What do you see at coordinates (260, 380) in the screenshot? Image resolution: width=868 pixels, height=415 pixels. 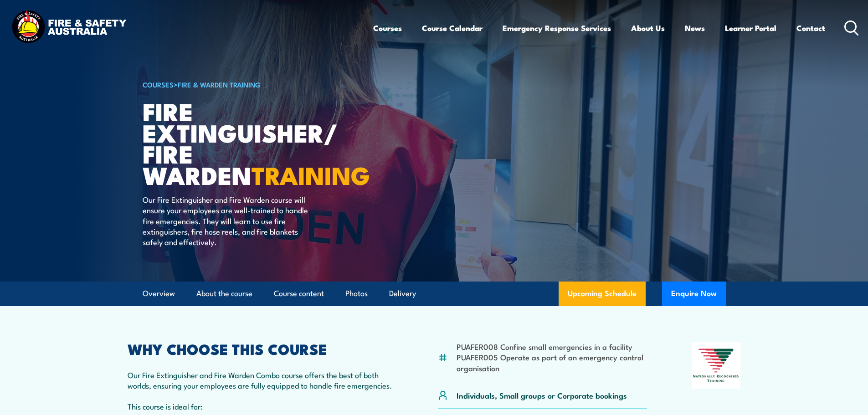 I see `p: Our Fire Extinguisher and Fire Warden Combo course offers the best of both worlds, ensuring your ...` at bounding box center [260, 380].